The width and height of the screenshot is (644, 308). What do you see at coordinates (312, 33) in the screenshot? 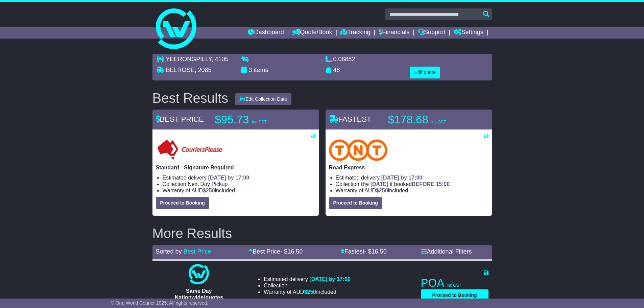
I see `a: Quote/Book` at bounding box center [312, 33].